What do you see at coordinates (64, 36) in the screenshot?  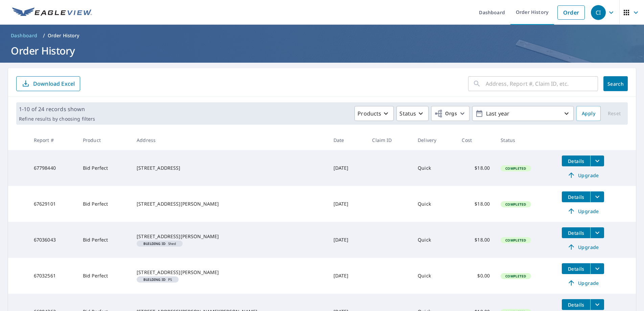 I see `p: Order History` at bounding box center [64, 36].